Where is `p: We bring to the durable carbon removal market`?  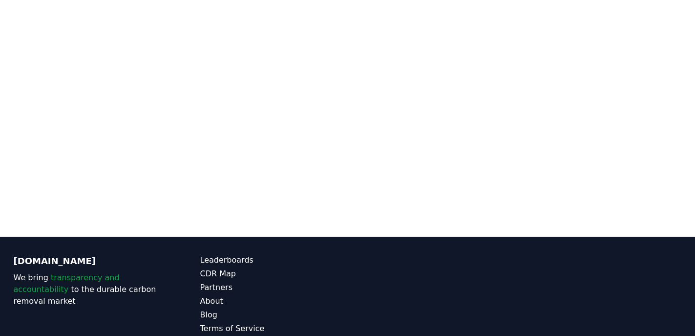 p: We bring to the durable carbon removal market is located at coordinates (87, 289).